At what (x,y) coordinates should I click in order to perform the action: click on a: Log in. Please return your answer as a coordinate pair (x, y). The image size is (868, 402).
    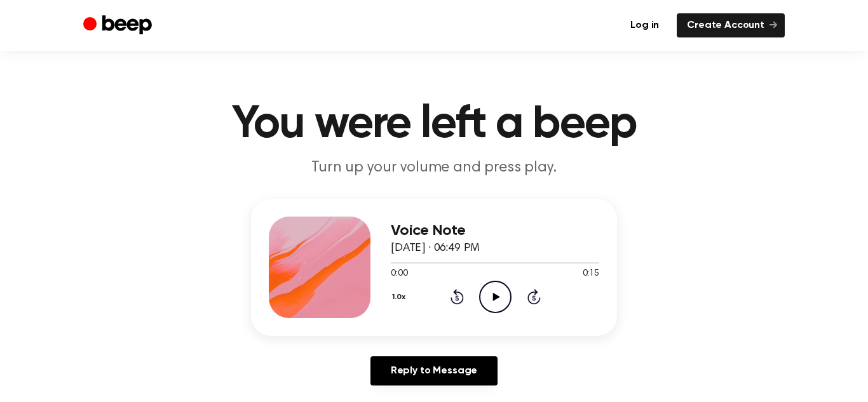
    Looking at the image, I should click on (644, 26).